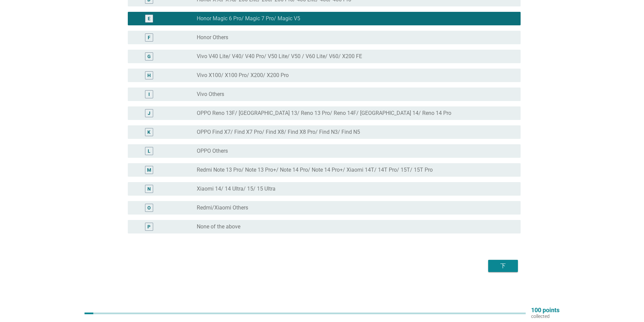 This screenshot has height=322, width=644. What do you see at coordinates (315, 170) in the screenshot?
I see `label: Redmi Note 13 Pro/ Note 13 Pro+/ Note 14 Pro/ Note 14 Pro+/ Xiaomi 14T/ 14T Pro/ 15T/ 15T Pro` at bounding box center [315, 170].